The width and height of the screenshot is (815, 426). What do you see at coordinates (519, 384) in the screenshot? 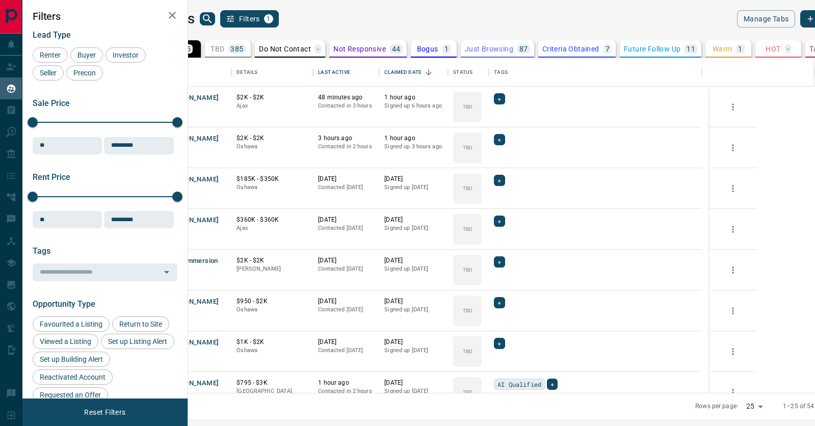
I see `span: AI Qualified` at bounding box center [519, 384].